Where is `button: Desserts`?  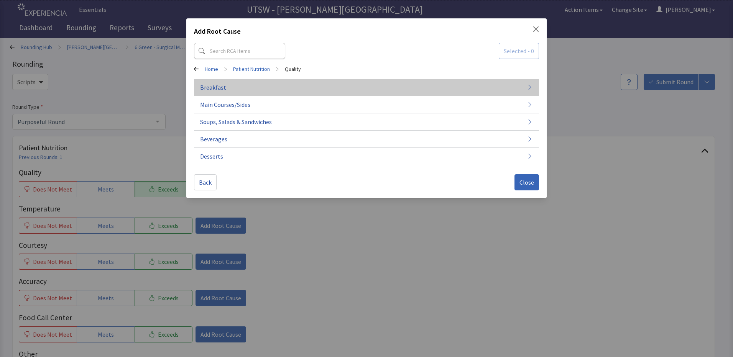 button: Desserts is located at coordinates (367, 156).